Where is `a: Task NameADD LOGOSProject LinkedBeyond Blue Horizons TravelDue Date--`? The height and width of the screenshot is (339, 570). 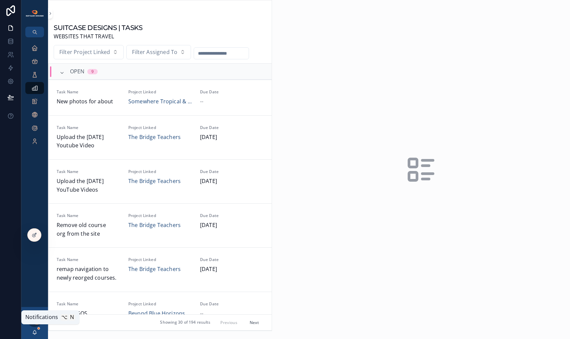
a: Task NameADD LOGOSProject LinkedBeyond Blue Horizons TravelDue Date-- is located at coordinates (160, 309).